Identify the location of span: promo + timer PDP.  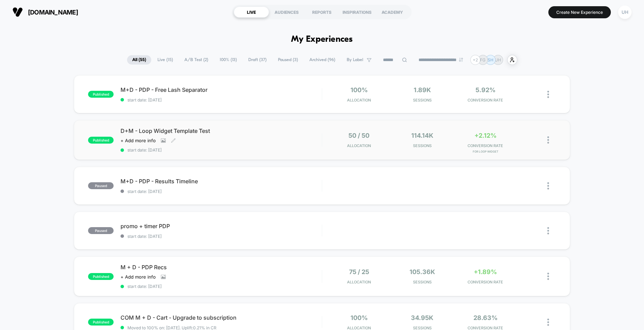
(221, 226).